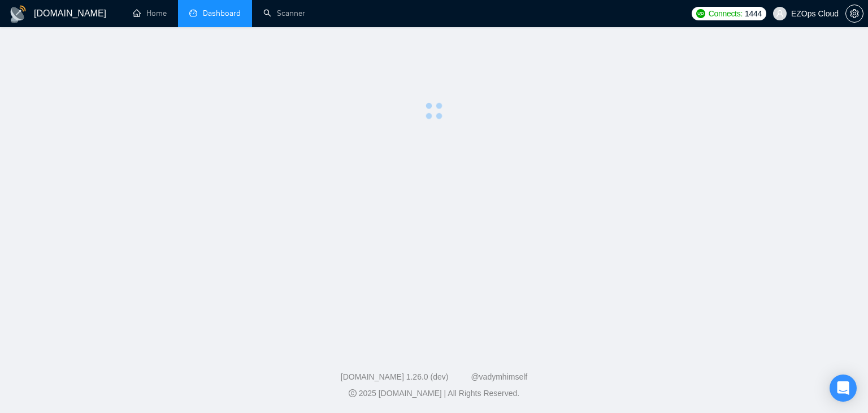  What do you see at coordinates (726, 13) in the screenshot?
I see `span: Connects:` at bounding box center [726, 13].